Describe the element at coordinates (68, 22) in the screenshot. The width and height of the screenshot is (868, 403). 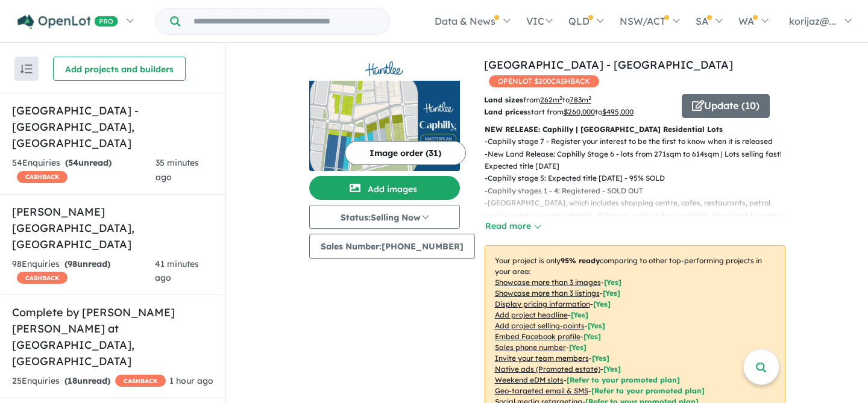
I see `img: Openlot PRO Logo White` at that location.